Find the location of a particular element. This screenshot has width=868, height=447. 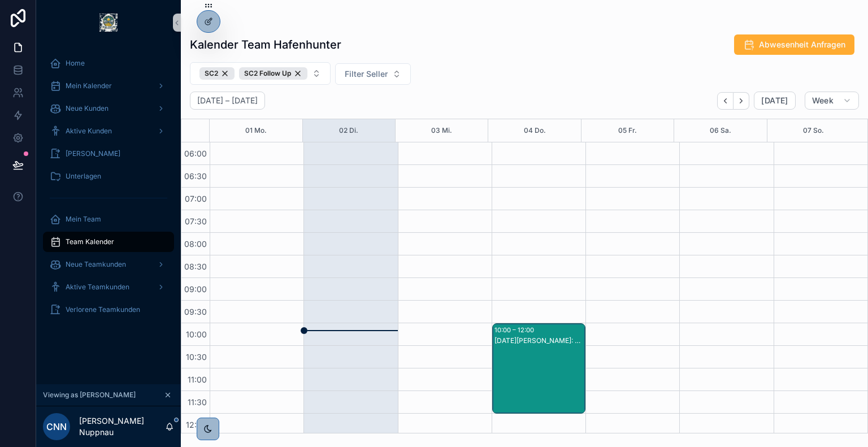

span: 11:00 is located at coordinates (197, 379).